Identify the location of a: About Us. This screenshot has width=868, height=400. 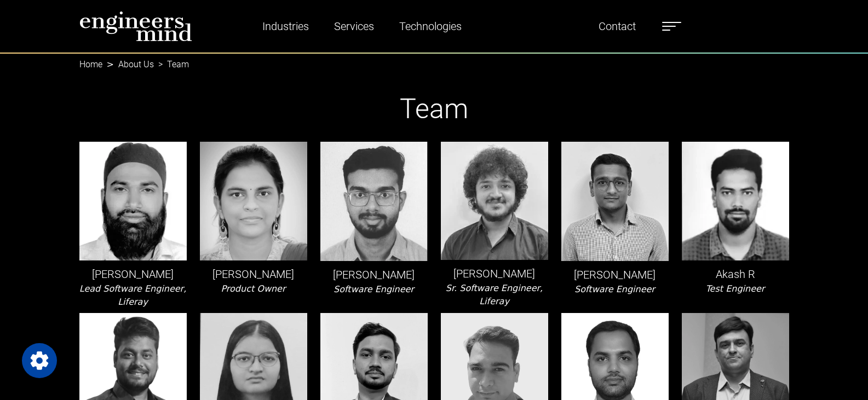
(136, 64).